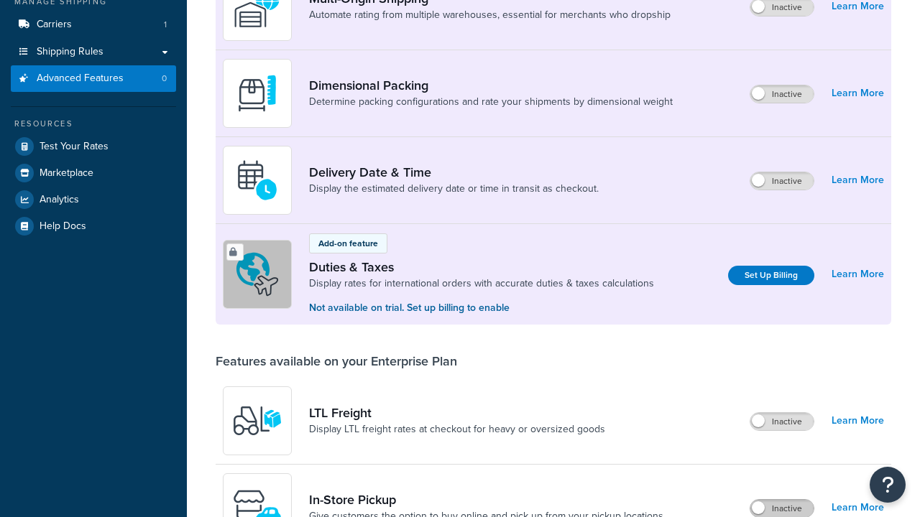 The width and height of the screenshot is (920, 517). Describe the element at coordinates (453, 189) in the screenshot. I see `a: Display the estimated delivery date or time in transit as checkout.` at that location.